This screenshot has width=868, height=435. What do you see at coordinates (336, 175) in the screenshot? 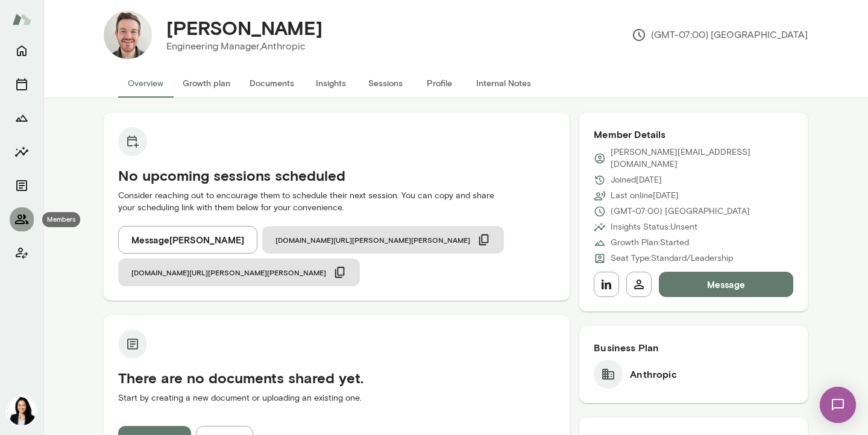
I see `h5: No upcoming sessions scheduled` at bounding box center [336, 175].